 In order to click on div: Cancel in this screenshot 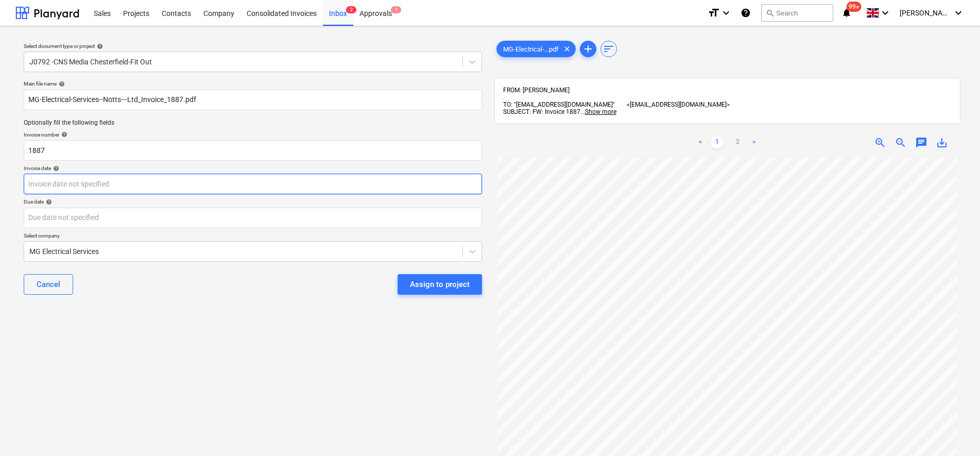, I will do `click(48, 284)`.